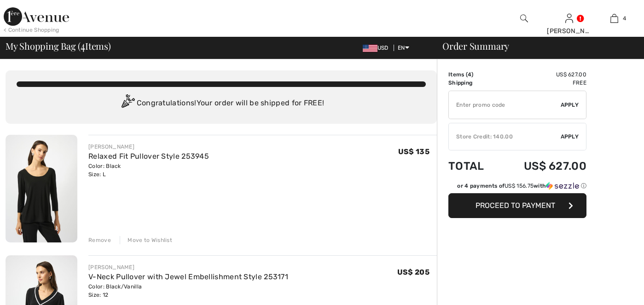 Image resolution: width=644 pixels, height=305 pixels. What do you see at coordinates (569, 18) in the screenshot?
I see `a: Sign In` at bounding box center [569, 18].